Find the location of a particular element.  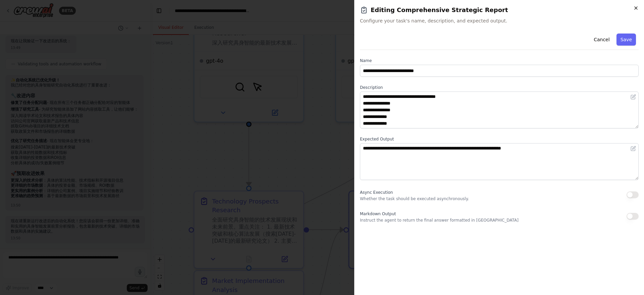

h2: Editing Comprehensive Strategic Report is located at coordinates (499, 10).